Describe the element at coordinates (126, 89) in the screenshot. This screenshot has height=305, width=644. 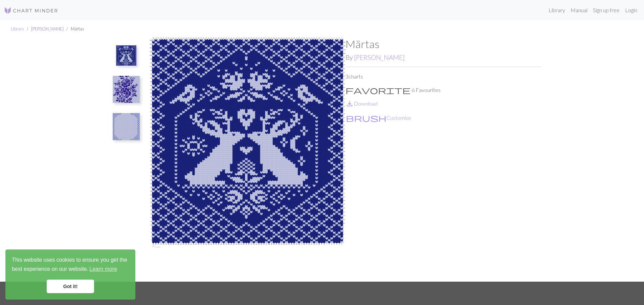
I see `img: Märtas 2` at that location.